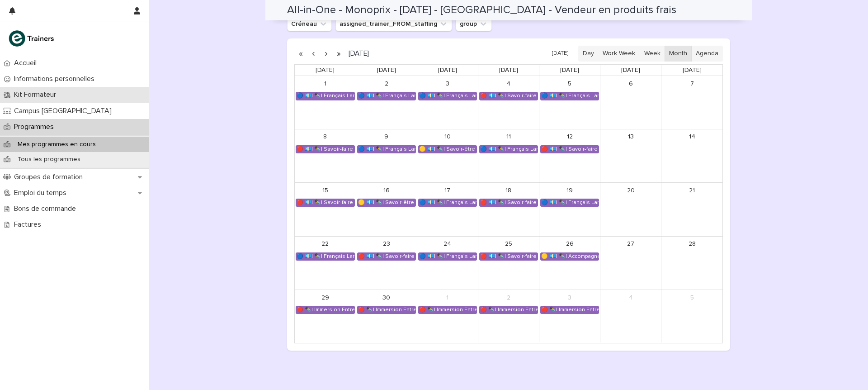  What do you see at coordinates (508, 316) in the screenshot?
I see `td: October 2, 2025` at bounding box center [508, 316].